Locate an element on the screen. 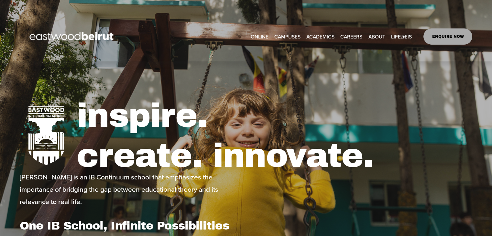 The height and width of the screenshot is (236, 492). span: ABOUT is located at coordinates (377, 37).